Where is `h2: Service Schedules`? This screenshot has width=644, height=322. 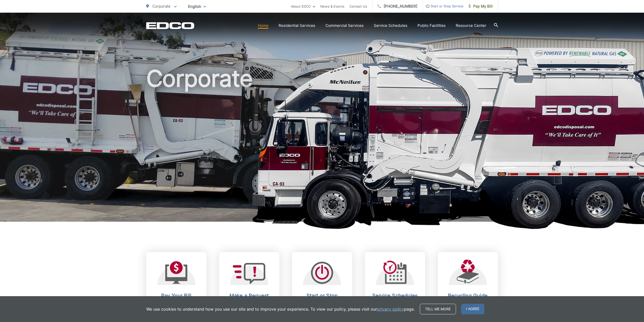 h2: Service Schedules is located at coordinates (395, 296).